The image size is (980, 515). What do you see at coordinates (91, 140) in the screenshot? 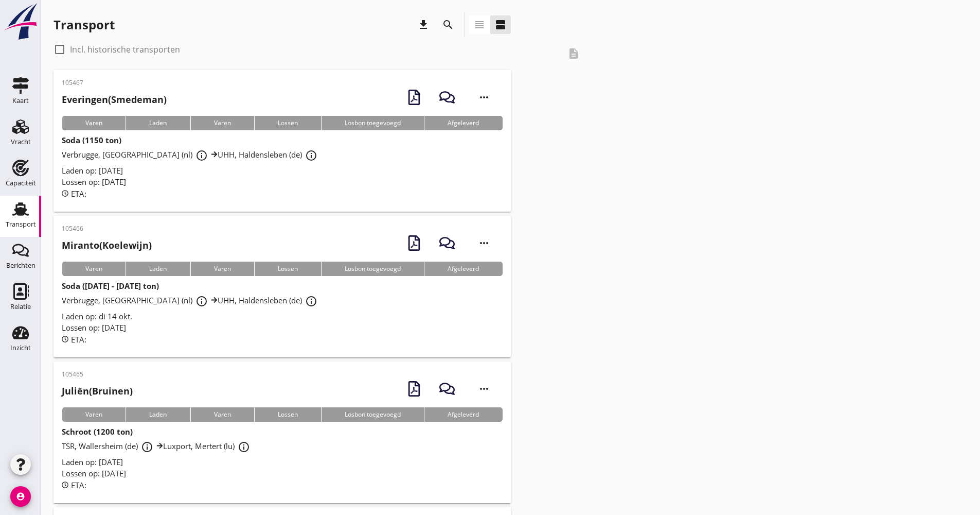
I see `strong: Soda (1150 ton)` at bounding box center [91, 140].